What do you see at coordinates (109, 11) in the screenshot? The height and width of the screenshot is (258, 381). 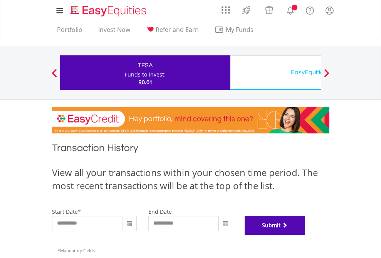 I see `img: EasyEquities_Logo.png` at bounding box center [109, 11].